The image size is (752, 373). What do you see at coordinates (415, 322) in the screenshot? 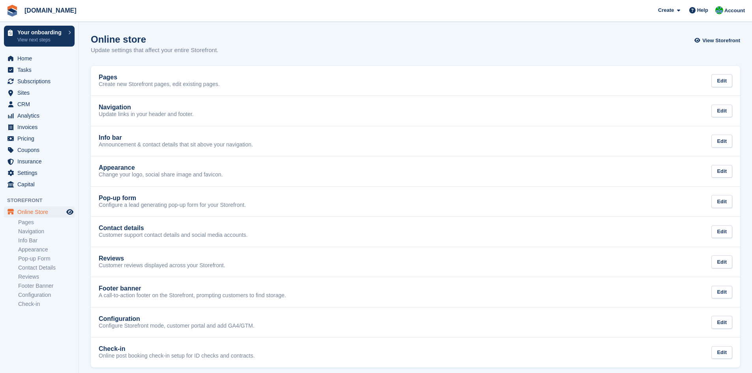
I see `a: Configuration Configure Storefront mode, customer portal and add GA4/GTM. Edit` at bounding box center [415, 322].